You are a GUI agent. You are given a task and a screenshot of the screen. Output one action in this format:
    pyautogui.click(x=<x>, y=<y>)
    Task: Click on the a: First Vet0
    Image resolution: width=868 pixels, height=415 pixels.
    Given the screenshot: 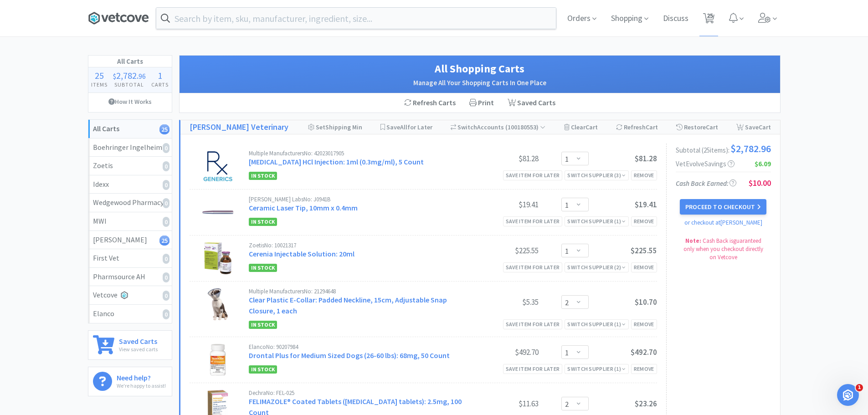 What is the action you would take?
    pyautogui.click(x=130, y=259)
    